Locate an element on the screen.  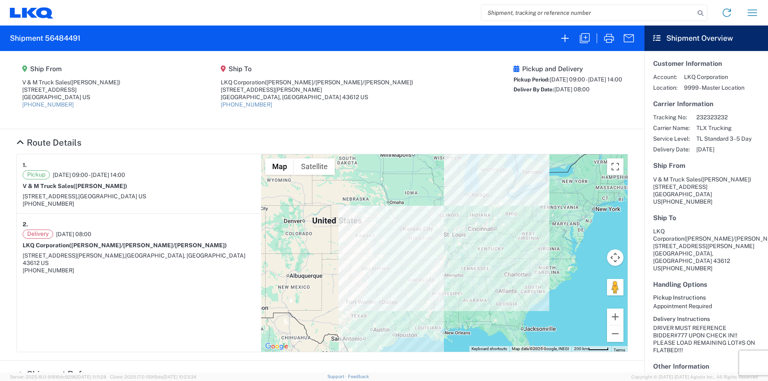
h5: Carrier Information is located at coordinates (706, 104).